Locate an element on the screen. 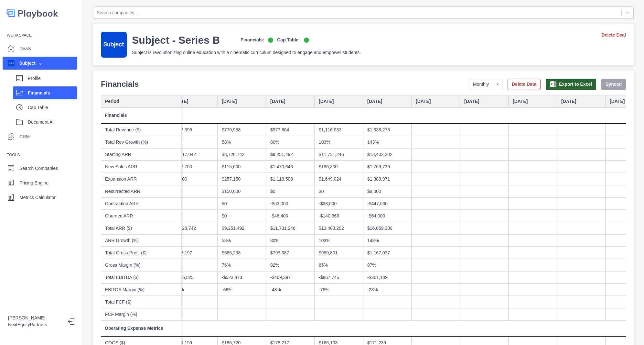 This screenshot has height=345, width=644. div: $1,388,971 is located at coordinates (388, 179).